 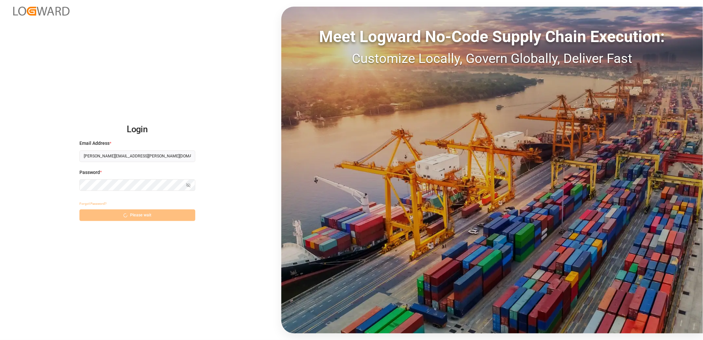 I want to click on h2: Login, so click(x=137, y=129).